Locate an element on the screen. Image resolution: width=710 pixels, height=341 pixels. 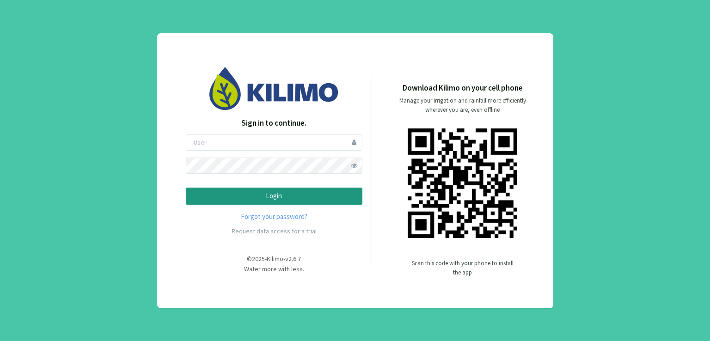
img: Image is located at coordinates (274, 88).